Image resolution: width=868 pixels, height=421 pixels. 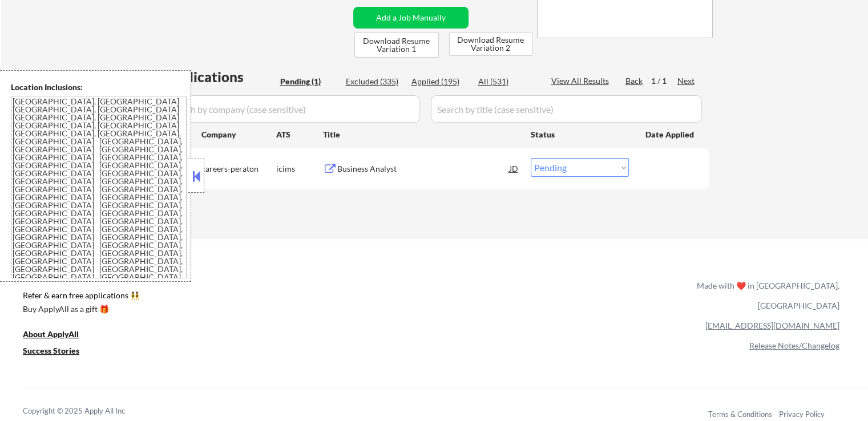 I want to click on div: 1 / 1, so click(x=664, y=81).